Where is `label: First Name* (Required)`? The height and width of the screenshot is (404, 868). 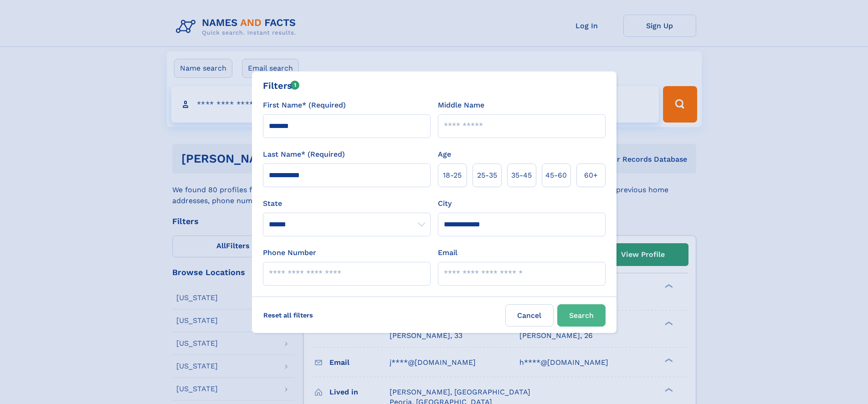
label: First Name* (Required) is located at coordinates (304, 105).